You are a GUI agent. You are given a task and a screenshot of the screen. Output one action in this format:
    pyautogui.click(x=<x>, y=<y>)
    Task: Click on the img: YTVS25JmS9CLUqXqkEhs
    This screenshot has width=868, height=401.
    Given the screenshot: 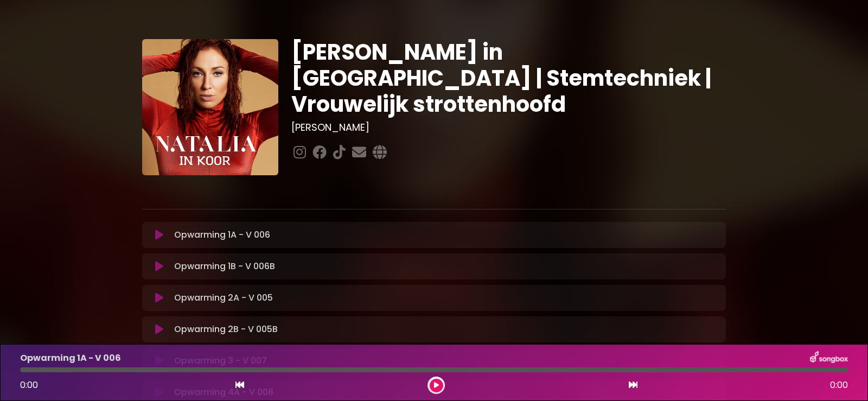 What is the action you would take?
    pyautogui.click(x=210, y=107)
    